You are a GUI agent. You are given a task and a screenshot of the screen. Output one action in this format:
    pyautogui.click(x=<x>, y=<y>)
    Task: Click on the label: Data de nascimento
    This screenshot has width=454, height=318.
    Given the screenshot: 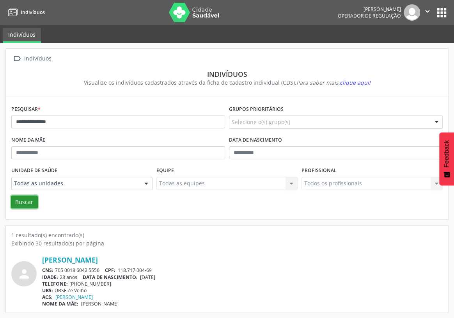 What is the action you would take?
    pyautogui.click(x=256, y=140)
    